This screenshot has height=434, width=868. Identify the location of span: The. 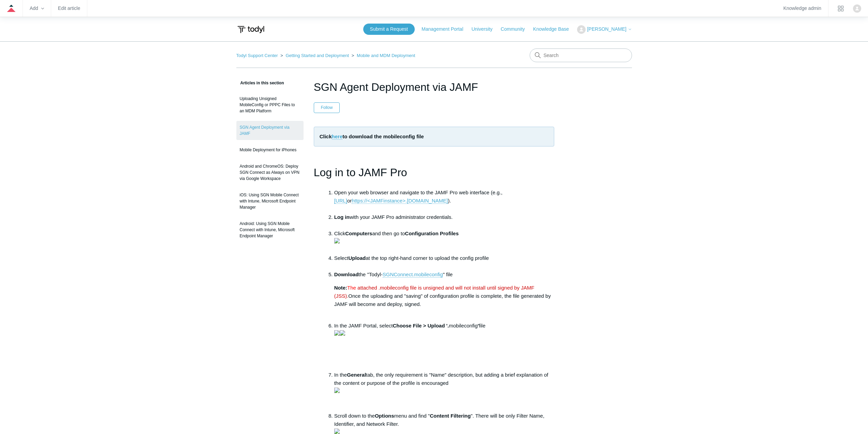
(352, 288).